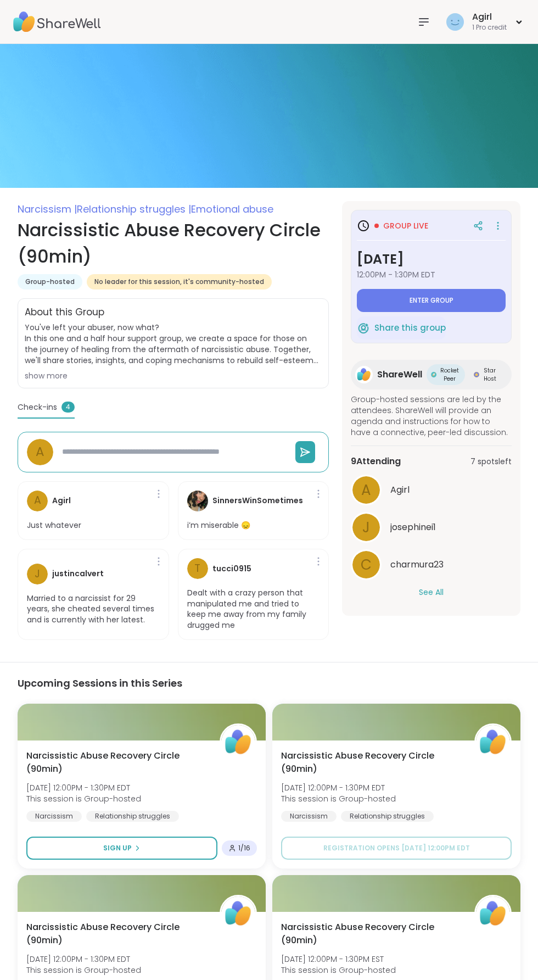  I want to click on a: ccharmura23, so click(431, 565).